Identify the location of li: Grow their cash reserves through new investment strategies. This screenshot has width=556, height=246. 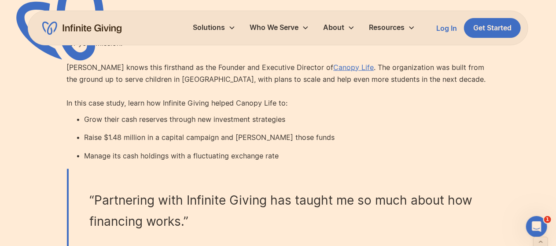
(287, 119).